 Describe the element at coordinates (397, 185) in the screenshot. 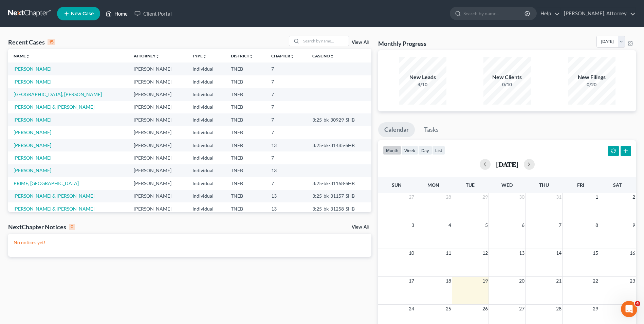

I see `span: Sun` at that location.